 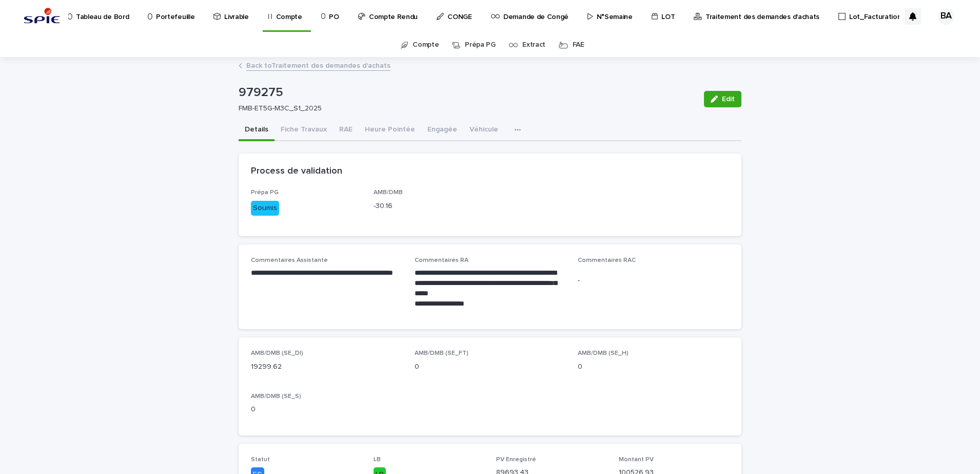 What do you see at coordinates (425, 45) in the screenshot?
I see `a: Compte` at bounding box center [425, 45].